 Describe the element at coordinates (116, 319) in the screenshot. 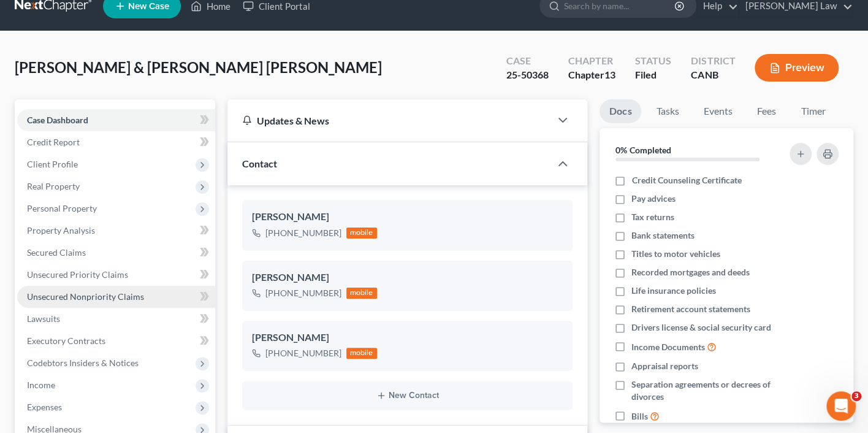

I see `a: Lawsuits` at that location.